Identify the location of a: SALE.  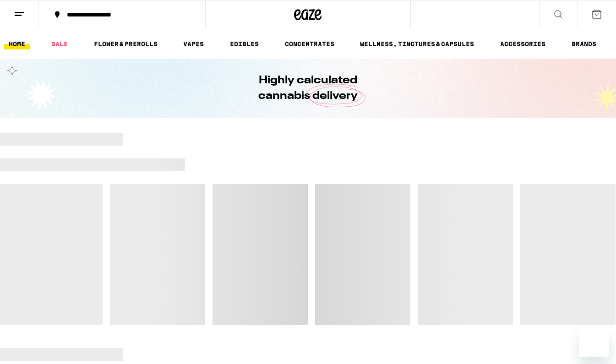
(59, 44).